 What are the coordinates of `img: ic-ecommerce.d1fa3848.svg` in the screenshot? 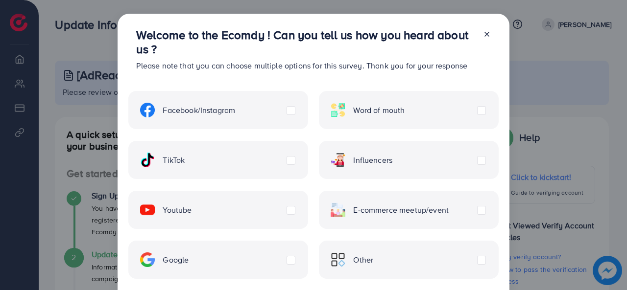 It's located at (338, 210).